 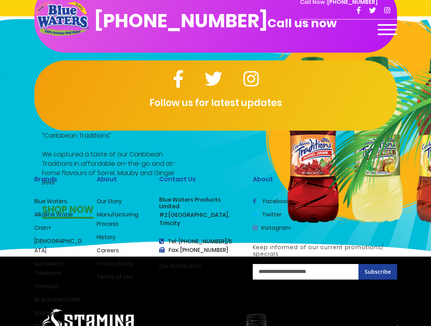 I want to click on span: Subscribe, so click(x=377, y=271).